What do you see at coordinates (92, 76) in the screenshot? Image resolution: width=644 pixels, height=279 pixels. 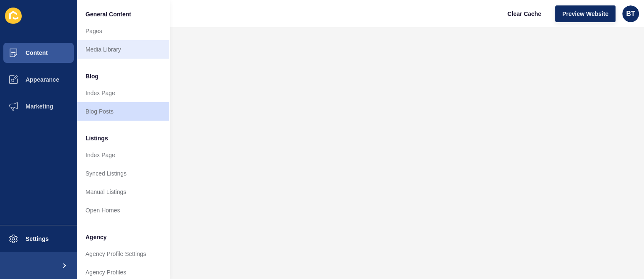 I see `span: Blog` at bounding box center [92, 76].